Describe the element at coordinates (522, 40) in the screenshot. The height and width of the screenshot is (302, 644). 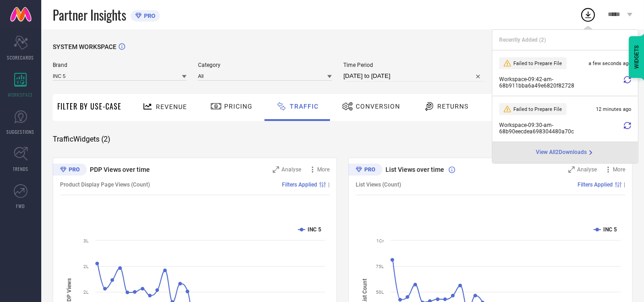
I see `span: Recently Added ( 2 )` at that location.